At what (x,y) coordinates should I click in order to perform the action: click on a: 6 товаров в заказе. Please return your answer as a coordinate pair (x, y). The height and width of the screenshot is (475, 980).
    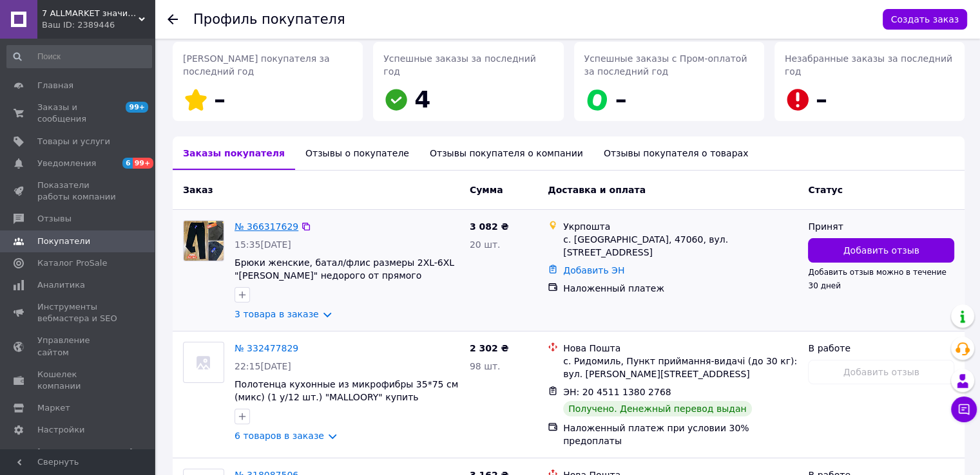
    Looking at the image, I should click on (279, 436).